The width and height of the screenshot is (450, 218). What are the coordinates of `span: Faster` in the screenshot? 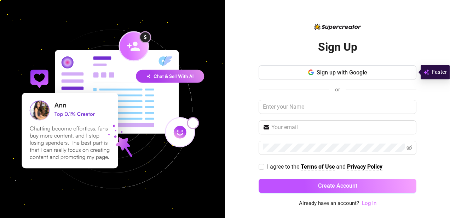 It's located at (439, 72).